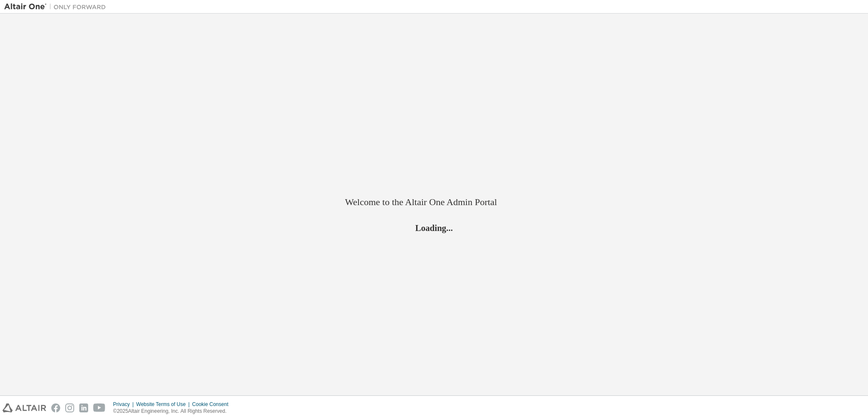 The image size is (868, 420). I want to click on img: linkedin.svg, so click(83, 407).